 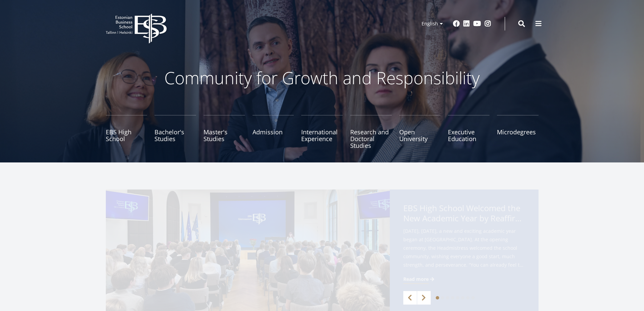 What do you see at coordinates (457, 24) in the screenshot?
I see `a: Facebook` at bounding box center [457, 24].